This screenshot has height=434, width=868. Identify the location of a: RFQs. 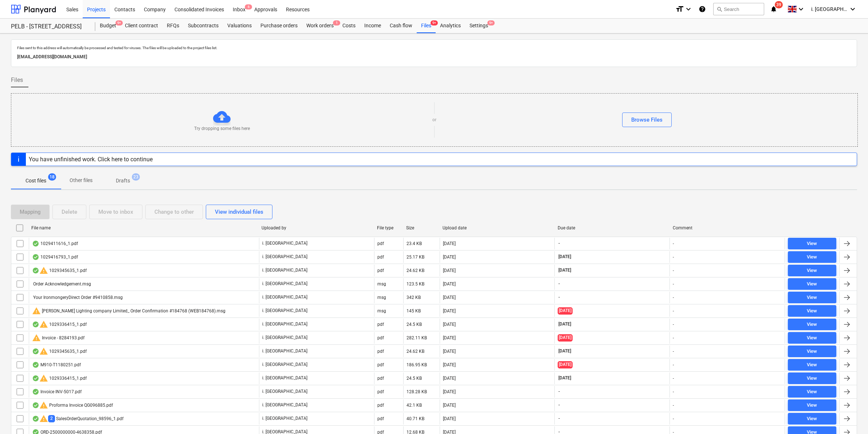
(173, 26).